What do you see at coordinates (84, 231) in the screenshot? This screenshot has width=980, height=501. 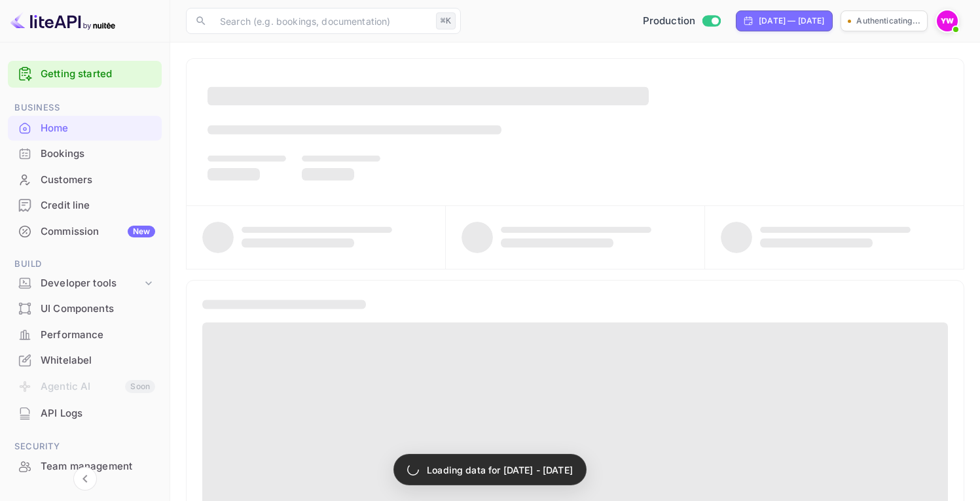 I see `div: CommissionNew` at bounding box center [84, 231].